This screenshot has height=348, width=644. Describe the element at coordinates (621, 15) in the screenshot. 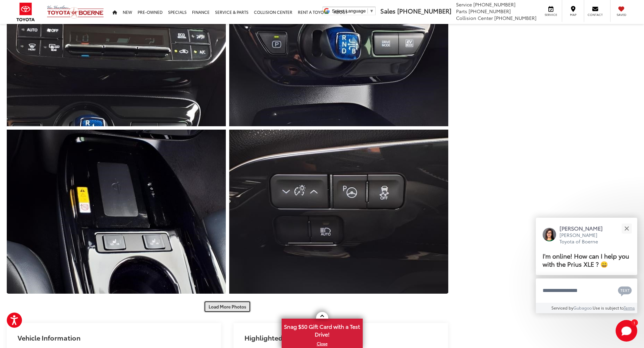

I see `span: Saved` at that location.